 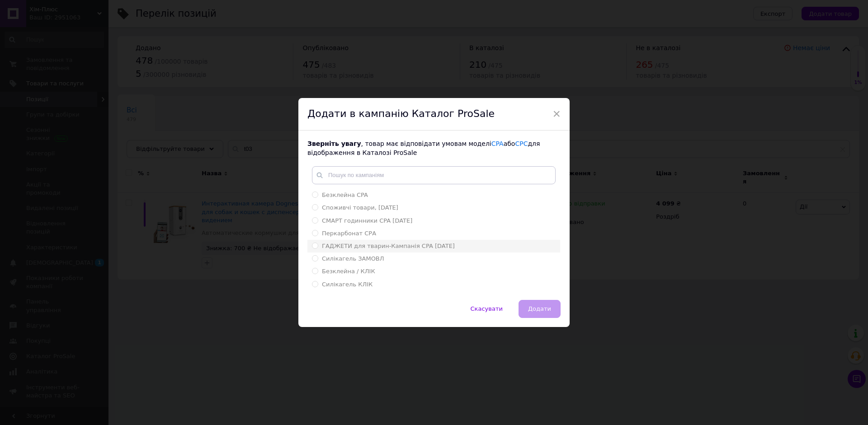 What do you see at coordinates (434, 148) in the screenshot?
I see `div: , товар має відповідати умовам моделі або для відображення в Каталозі ProSale` at bounding box center [434, 148].